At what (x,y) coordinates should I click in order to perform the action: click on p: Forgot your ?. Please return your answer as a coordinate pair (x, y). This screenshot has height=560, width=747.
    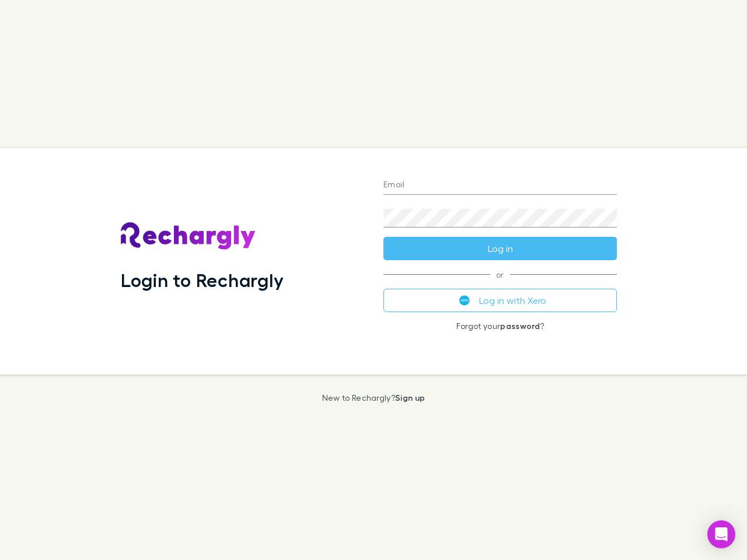
    Looking at the image, I should click on (500, 326).